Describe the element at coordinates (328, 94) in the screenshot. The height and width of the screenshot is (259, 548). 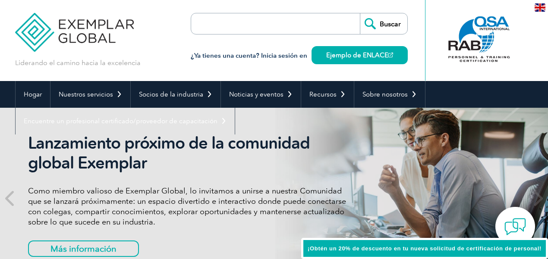
I see `a: Recursos` at that location.